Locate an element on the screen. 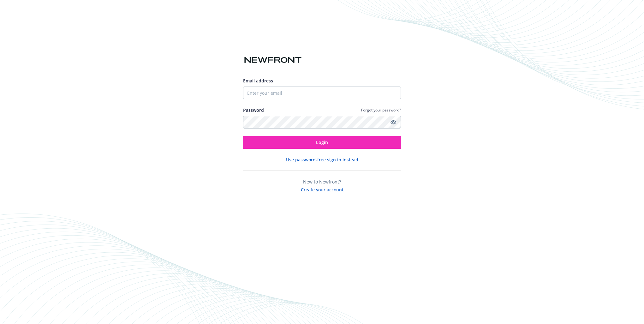 This screenshot has height=324, width=644. span: Login is located at coordinates (322, 142).